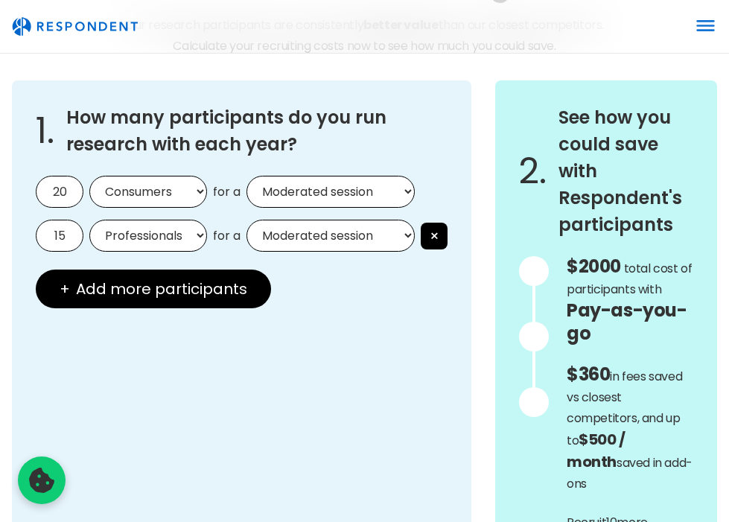  What do you see at coordinates (630, 429) in the screenshot?
I see `p: in fees saved vs closest competitors, and up to saved in add-ons` at bounding box center [630, 429].